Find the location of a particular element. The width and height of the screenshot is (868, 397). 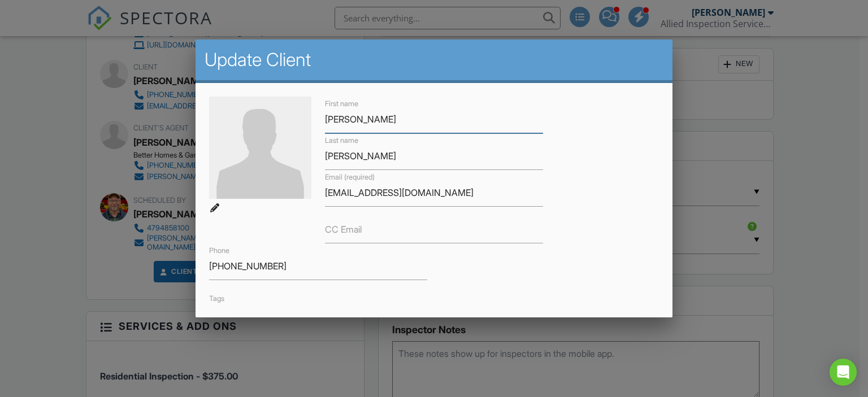

img: default-user-f0147aede5fd5fa78ca7ade42f37bd4542148d508eef1c3d3ea960f66861d68b.jpg is located at coordinates (260, 148).